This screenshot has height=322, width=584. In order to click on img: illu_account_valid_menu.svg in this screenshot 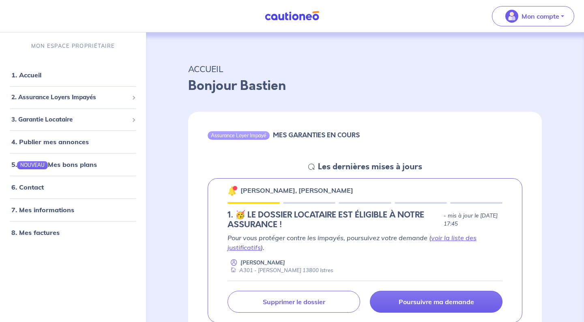, I will do `click(512, 16)`.